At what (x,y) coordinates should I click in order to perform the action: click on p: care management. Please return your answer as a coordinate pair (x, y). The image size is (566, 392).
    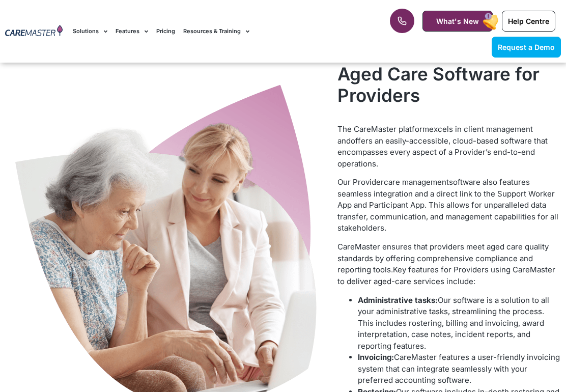
    Looking at the image, I should click on (449, 206).